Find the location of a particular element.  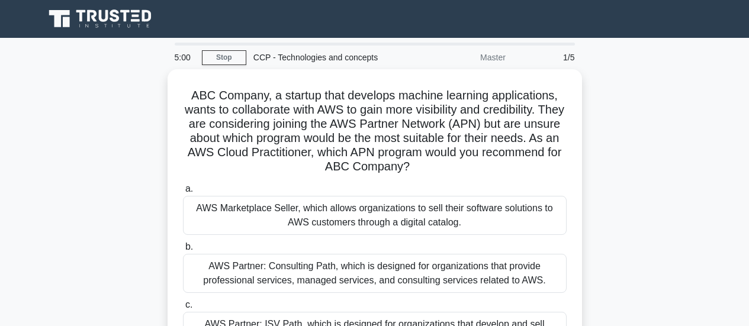

div: CCP - Technologies and concepts is located at coordinates (327, 57).